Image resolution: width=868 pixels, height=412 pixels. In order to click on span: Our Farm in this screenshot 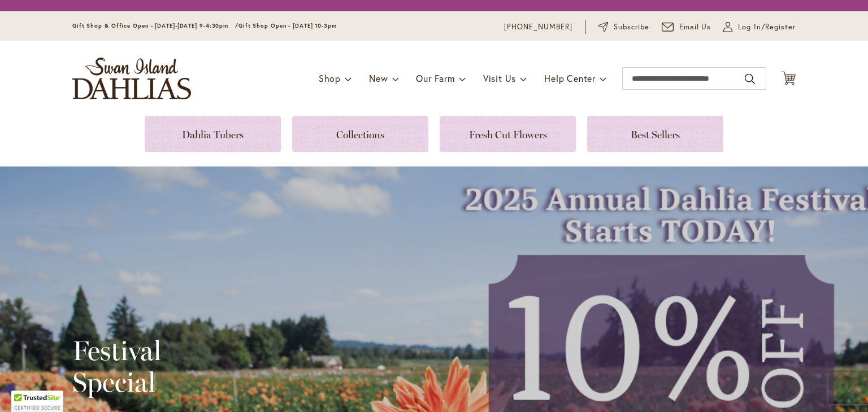, I will do `click(435, 78)`.